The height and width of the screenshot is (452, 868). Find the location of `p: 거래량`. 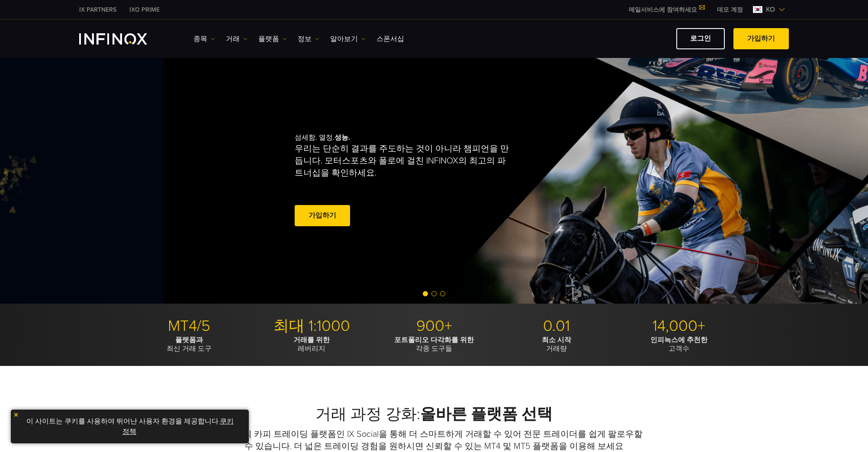

p: 거래량 is located at coordinates (556, 345).